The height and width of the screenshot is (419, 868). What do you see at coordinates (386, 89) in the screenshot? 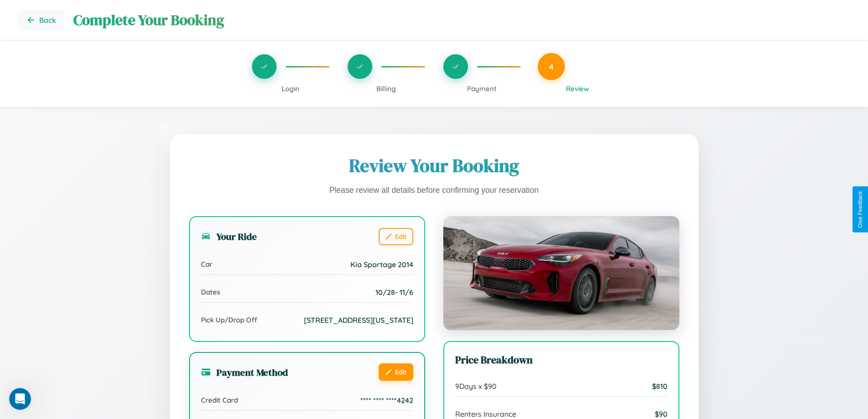
I see `span: Billing` at bounding box center [386, 89].